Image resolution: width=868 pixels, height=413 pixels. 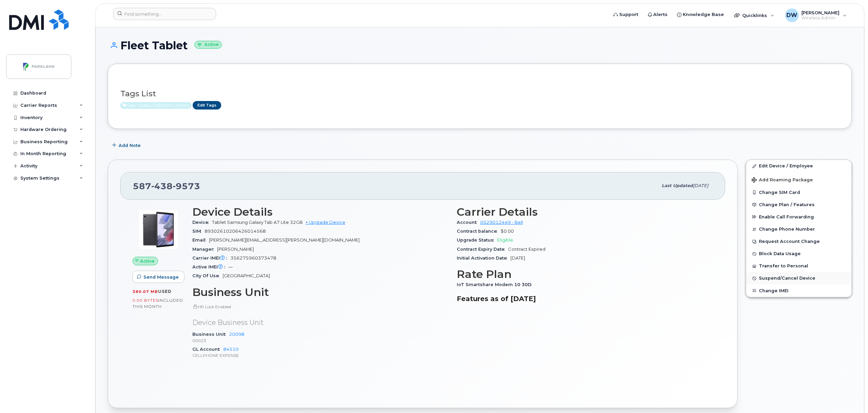 I want to click on span: Email, so click(x=200, y=240).